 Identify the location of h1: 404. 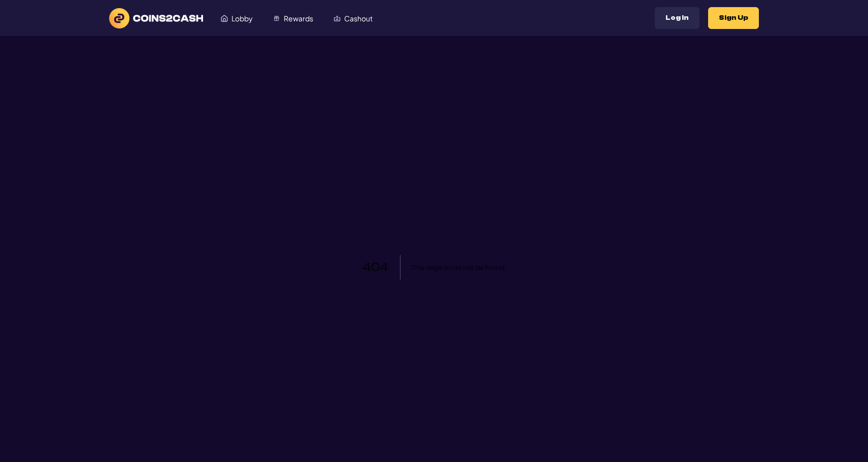
(382, 268).